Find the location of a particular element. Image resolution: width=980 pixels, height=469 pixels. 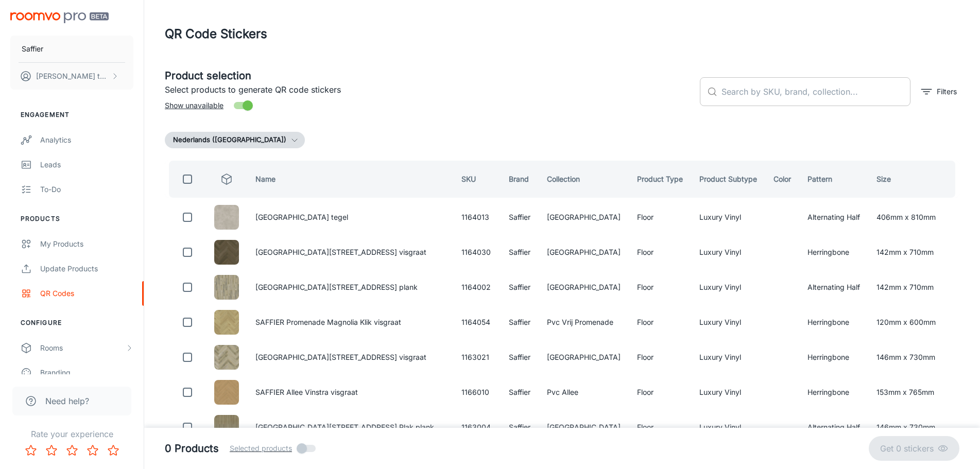

button: Rate 3 star is located at coordinates (72, 451).